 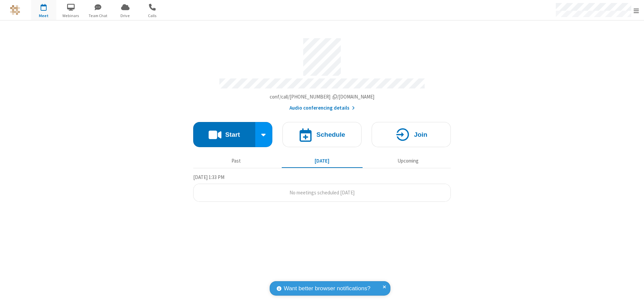 What do you see at coordinates (327, 289) in the screenshot?
I see `span: Want better browser notifications?` at bounding box center [327, 289].